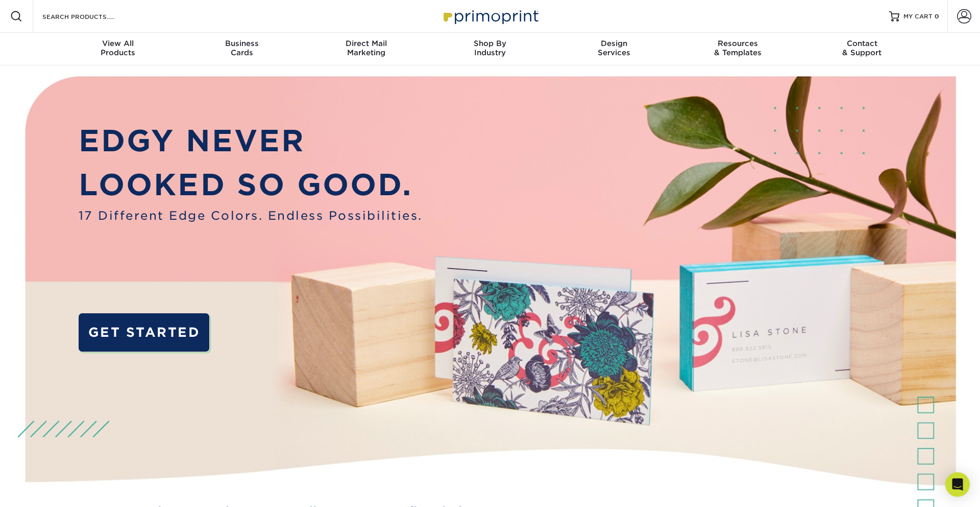 This screenshot has height=507, width=980. What do you see at coordinates (614, 43) in the screenshot?
I see `span: Design` at bounding box center [614, 43].